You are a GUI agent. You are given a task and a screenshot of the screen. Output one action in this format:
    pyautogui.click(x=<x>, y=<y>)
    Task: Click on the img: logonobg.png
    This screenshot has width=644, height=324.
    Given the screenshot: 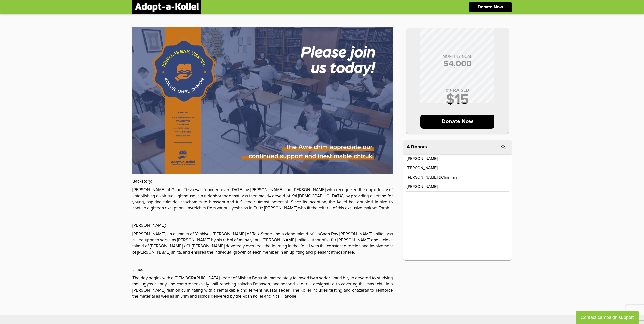 What is the action you would take?
    pyautogui.click(x=167, y=7)
    